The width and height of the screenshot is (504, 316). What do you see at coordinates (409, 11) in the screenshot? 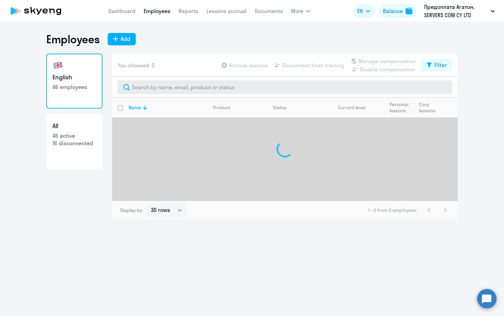
I see `img: balance` at bounding box center [409, 11].